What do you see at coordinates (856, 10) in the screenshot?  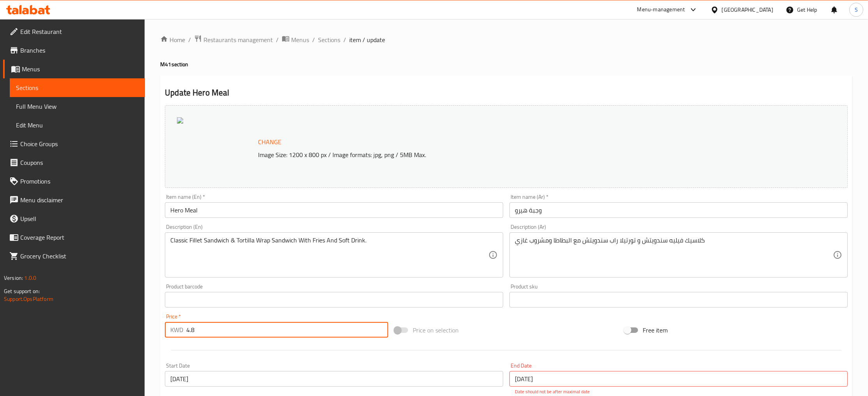 I see `span: S` at bounding box center [856, 10].